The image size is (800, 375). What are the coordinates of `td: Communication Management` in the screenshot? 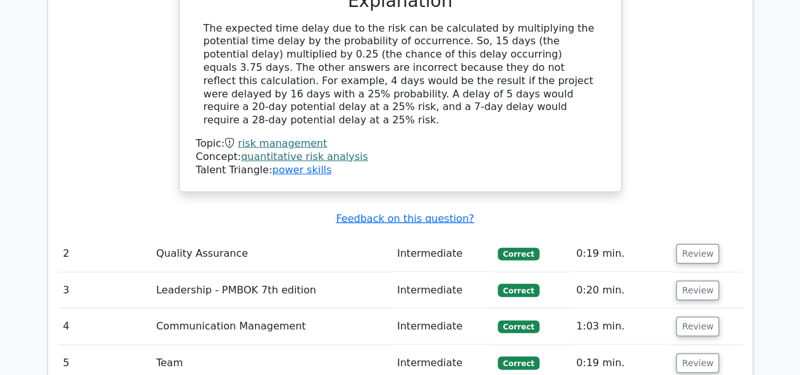 It's located at (271, 326).